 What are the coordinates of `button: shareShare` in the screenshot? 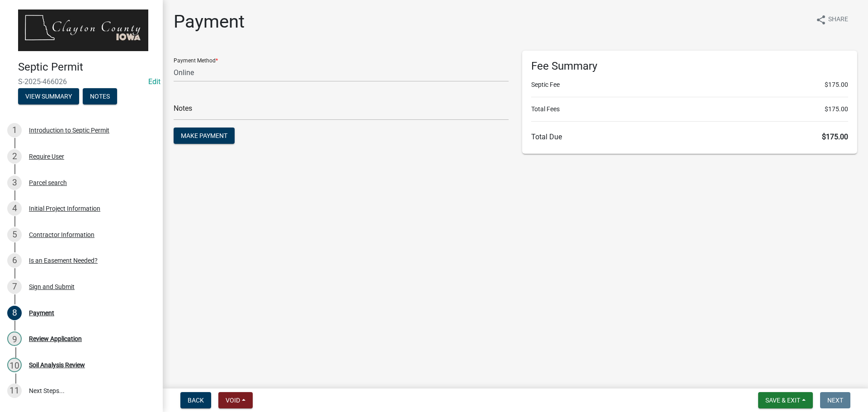 It's located at (832, 20).